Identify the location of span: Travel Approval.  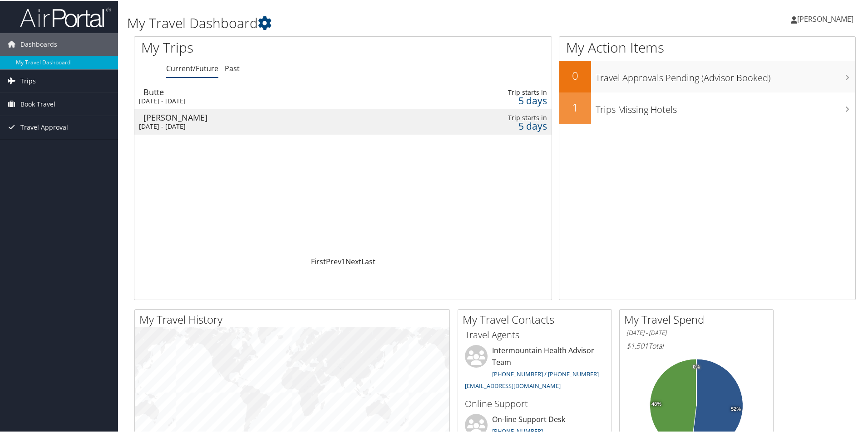
(44, 126).